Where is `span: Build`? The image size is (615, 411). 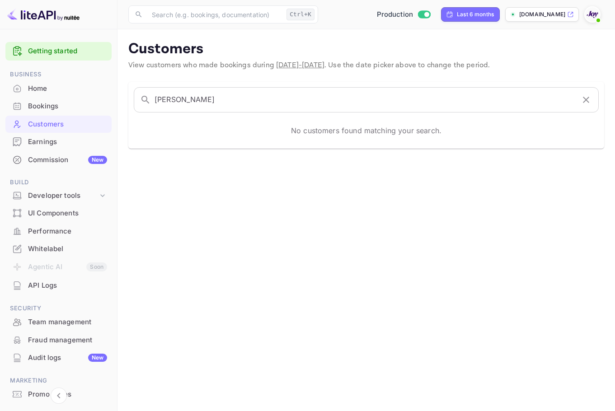
span: Build is located at coordinates (58, 183).